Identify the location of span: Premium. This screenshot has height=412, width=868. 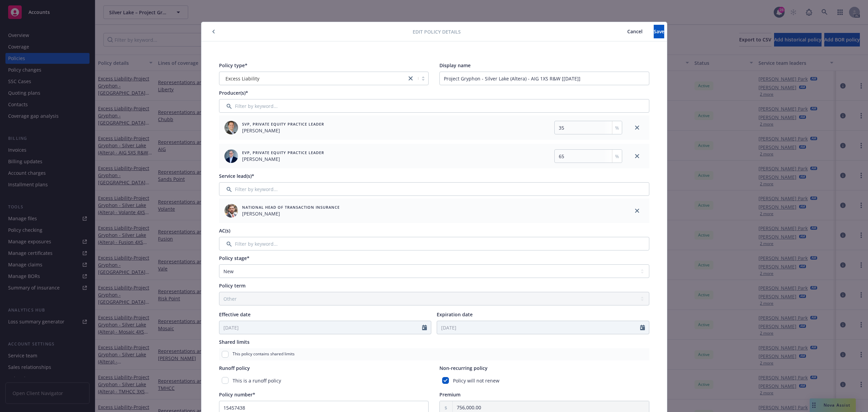
(450, 394).